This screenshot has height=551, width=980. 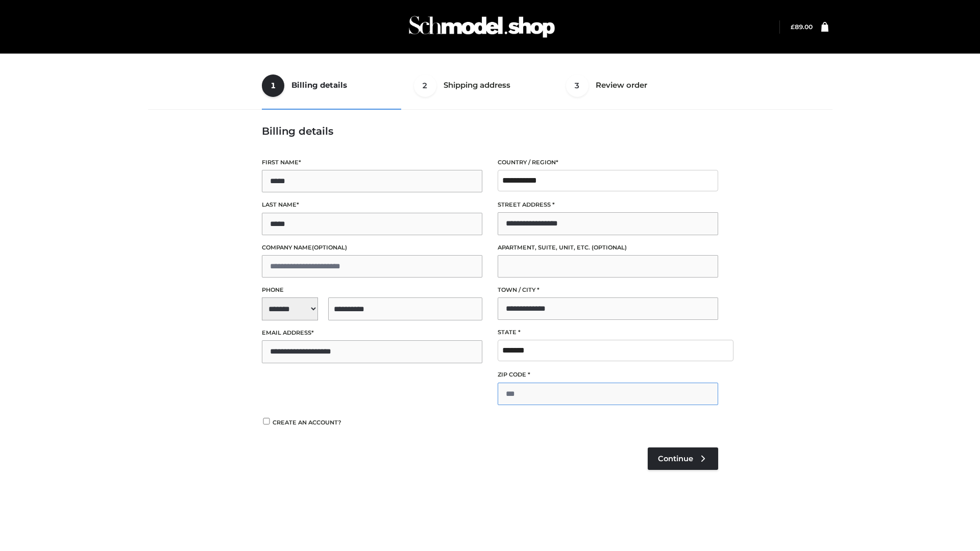 What do you see at coordinates (372, 247) in the screenshot?
I see `label: Company name` at bounding box center [372, 247].